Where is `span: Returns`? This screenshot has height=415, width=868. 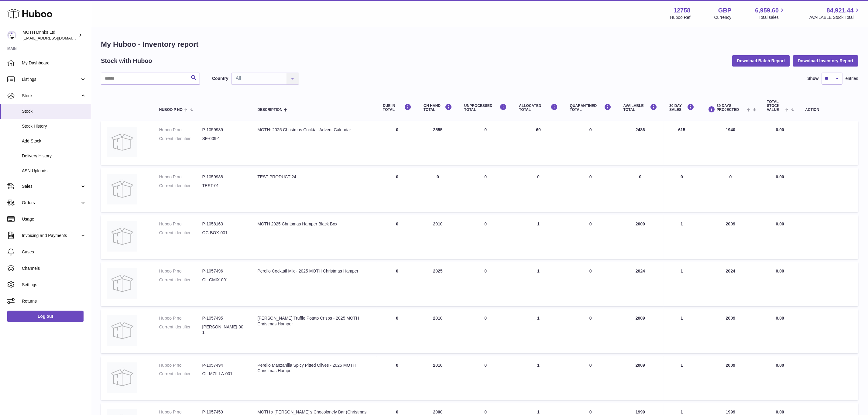 span: Returns is located at coordinates (54, 301).